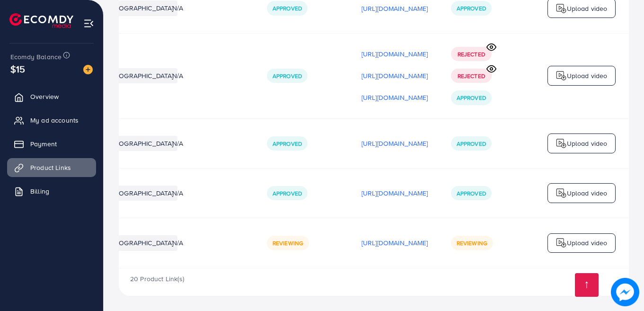  What do you see at coordinates (88, 23) in the screenshot?
I see `img: menu` at bounding box center [88, 23].